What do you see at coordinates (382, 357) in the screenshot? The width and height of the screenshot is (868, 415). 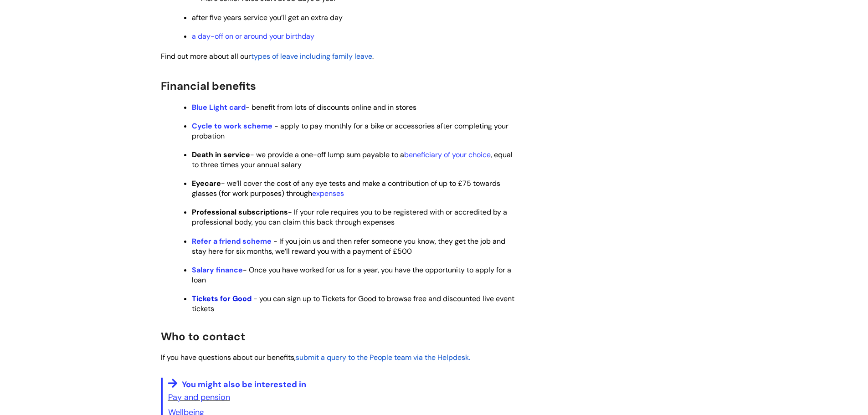 I see `span: submit a query to the People team via the Helpdesk.` at bounding box center [382, 357].